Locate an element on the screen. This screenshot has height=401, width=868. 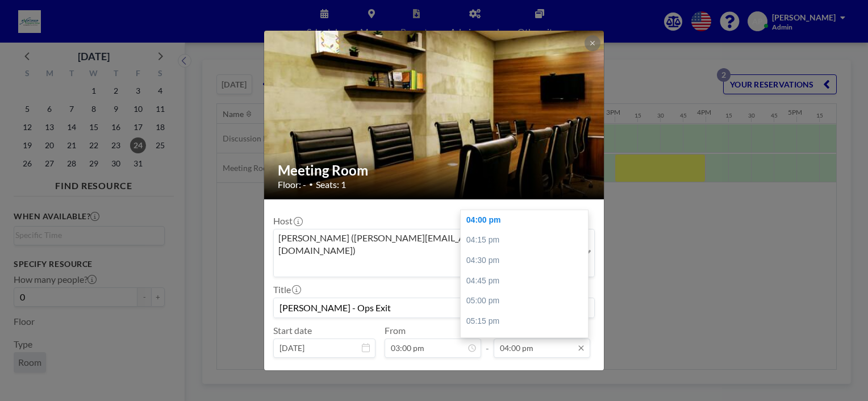
label: From is located at coordinates (395, 331).